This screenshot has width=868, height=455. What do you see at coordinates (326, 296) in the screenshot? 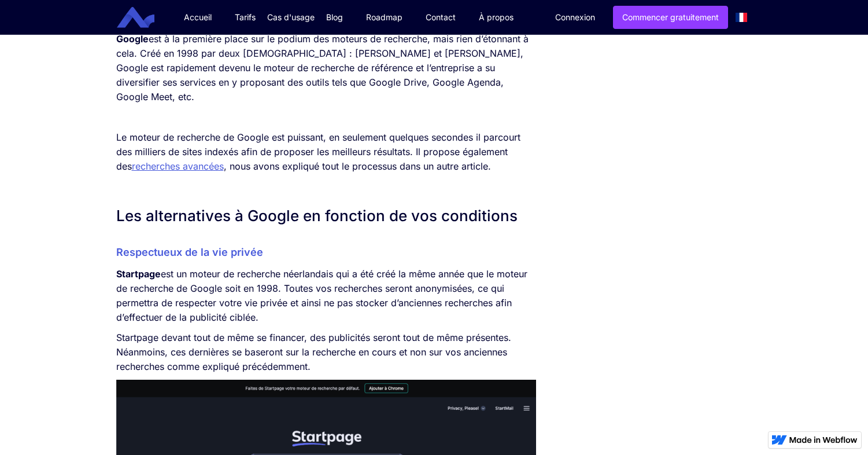
I see `p: est un moteur de recherche néerlandais qui a été créé la même année que le moteur de recherche de...` at bounding box center [326, 296].